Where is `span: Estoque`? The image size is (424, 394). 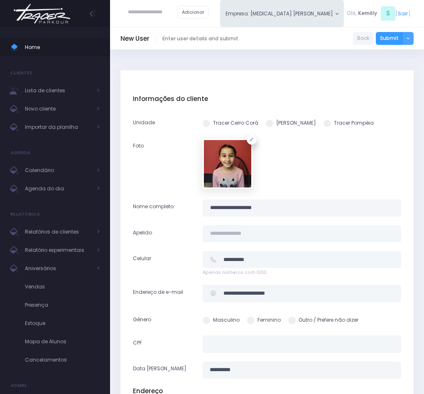 span: Estoque is located at coordinates (62, 323).